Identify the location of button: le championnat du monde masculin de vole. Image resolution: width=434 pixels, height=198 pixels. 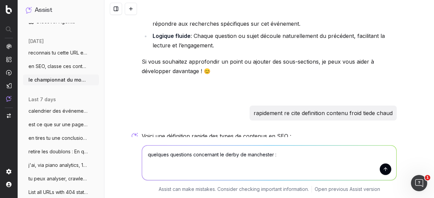
(61, 80).